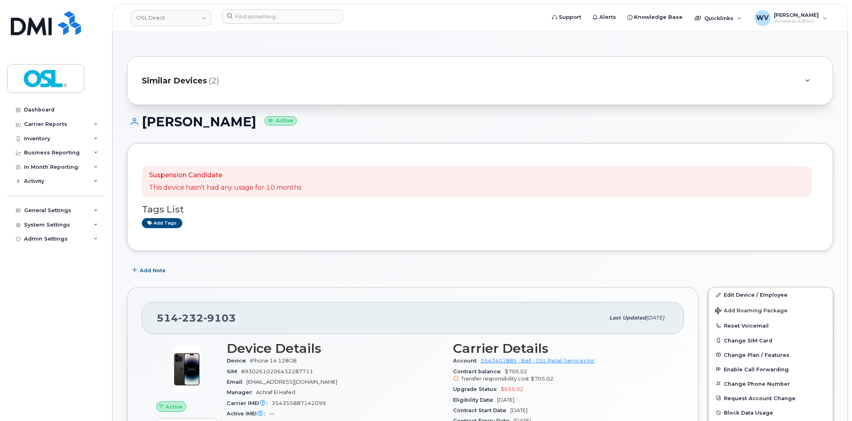 The width and height of the screenshot is (852, 421). Describe the element at coordinates (771, 340) in the screenshot. I see `button: Change SIM Card` at that location.